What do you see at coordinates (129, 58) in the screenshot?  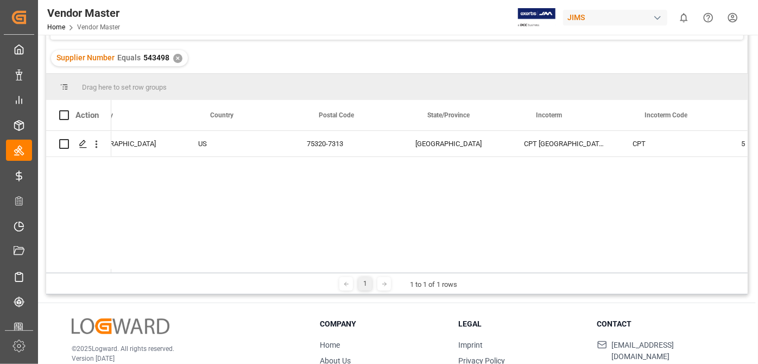 I see `span: Equals` at bounding box center [129, 58].